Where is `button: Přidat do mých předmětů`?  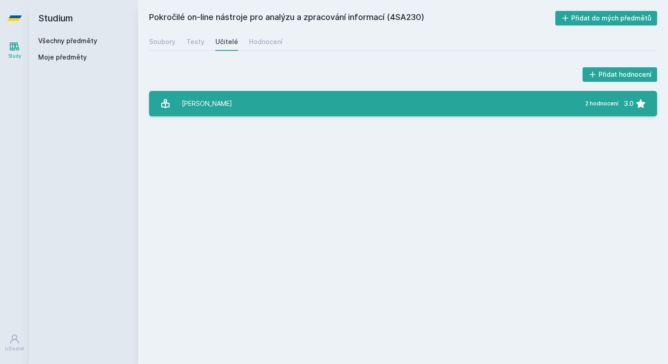 button: Přidat do mých předmětů is located at coordinates (607, 18).